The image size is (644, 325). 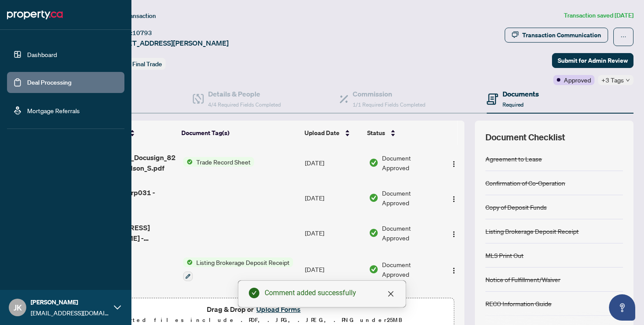 I want to click on div: RECO Information Guide, so click(x=518, y=304).